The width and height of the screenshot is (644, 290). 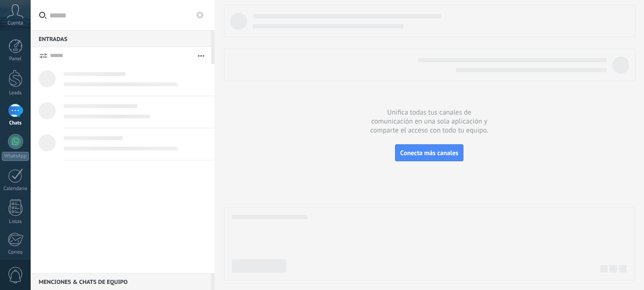 What do you see at coordinates (16, 93) in the screenshot?
I see `div: Leads` at bounding box center [16, 93].